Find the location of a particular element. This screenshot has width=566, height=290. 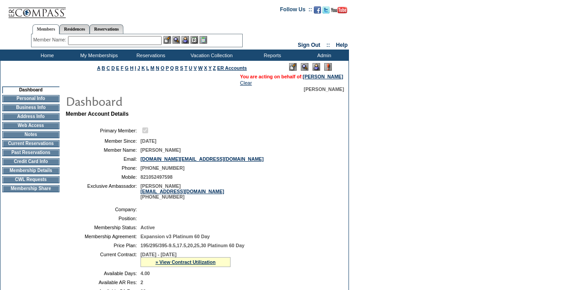

a: J is located at coordinates (139, 68).